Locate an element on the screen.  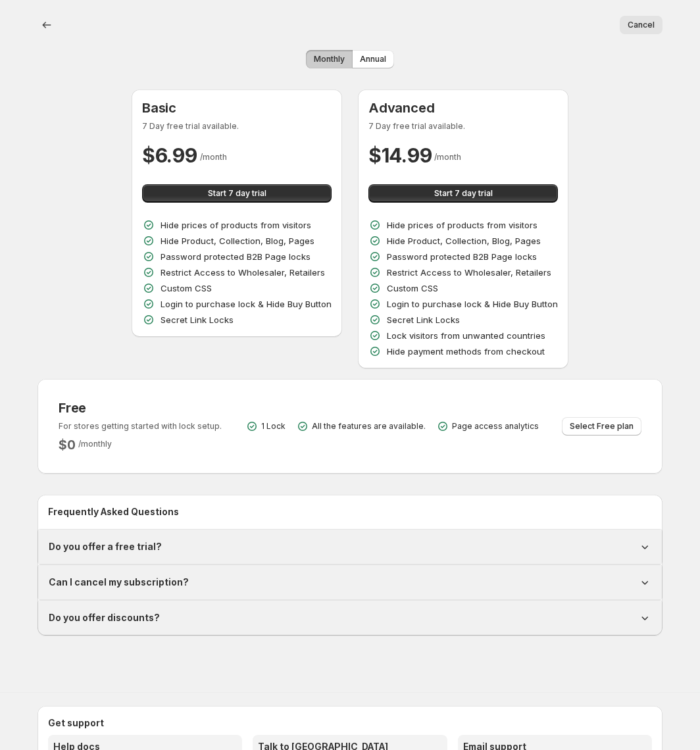
span: Cancel is located at coordinates (640, 25).